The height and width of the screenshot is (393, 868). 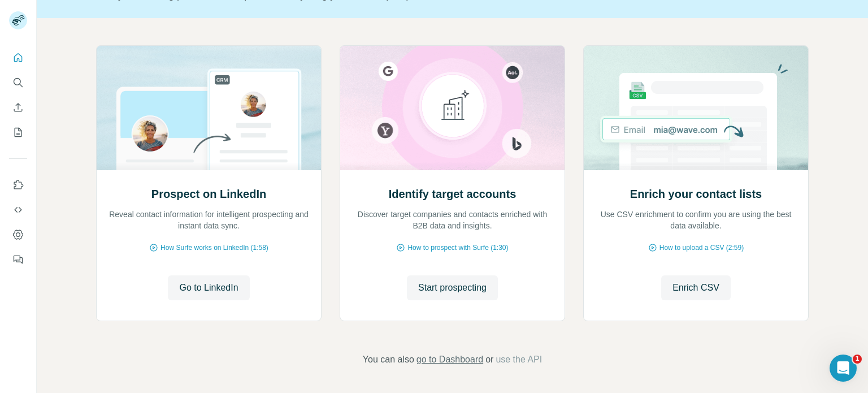 I want to click on span: Go to LinkedIn, so click(x=209, y=288).